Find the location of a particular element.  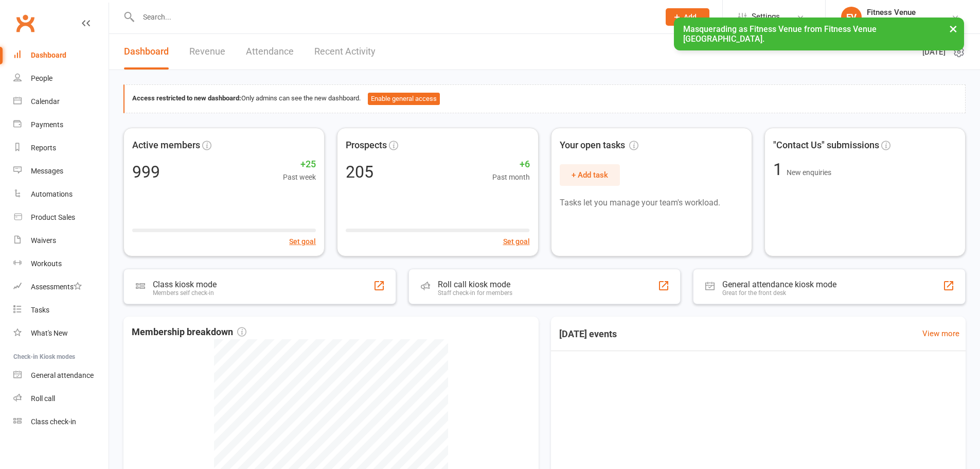

div: Staff check-in for members is located at coordinates (475, 293).